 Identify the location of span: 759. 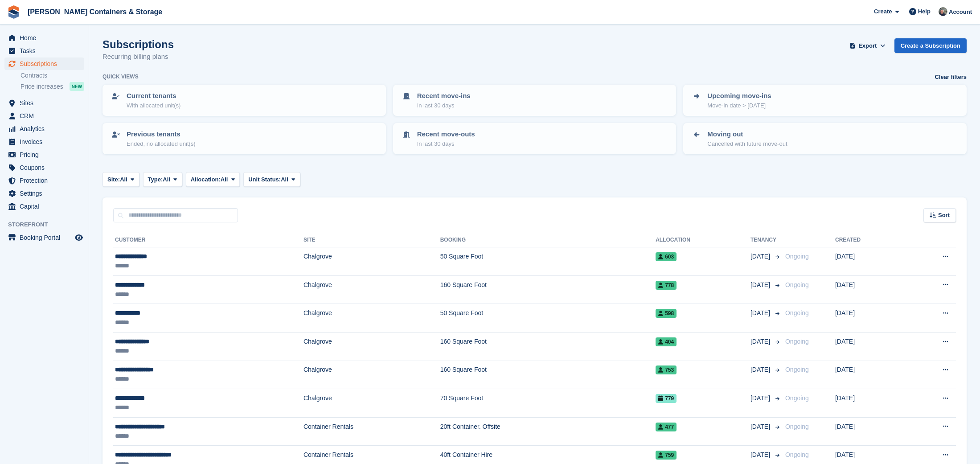
(666, 456).